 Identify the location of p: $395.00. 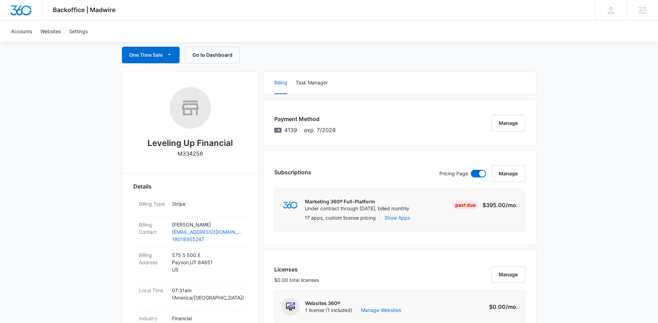
(500, 205).